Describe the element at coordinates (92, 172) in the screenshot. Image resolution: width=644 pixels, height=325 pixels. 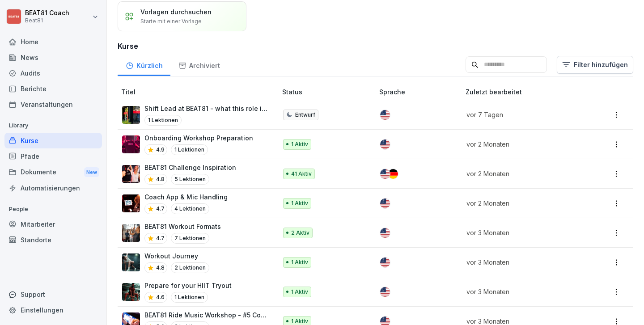
I see `div: New` at that location.